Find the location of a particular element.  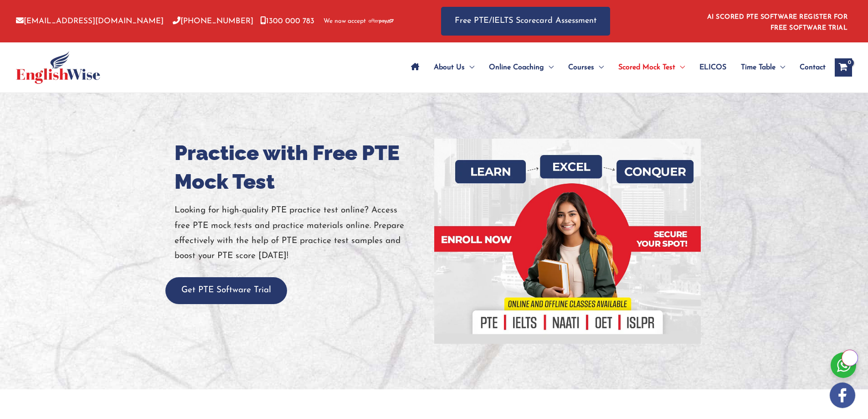

span: Time Table is located at coordinates (758, 67).